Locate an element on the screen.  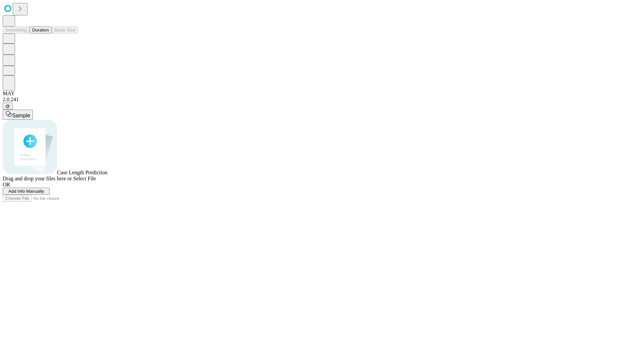
button: Add Info Manually is located at coordinates (26, 191).